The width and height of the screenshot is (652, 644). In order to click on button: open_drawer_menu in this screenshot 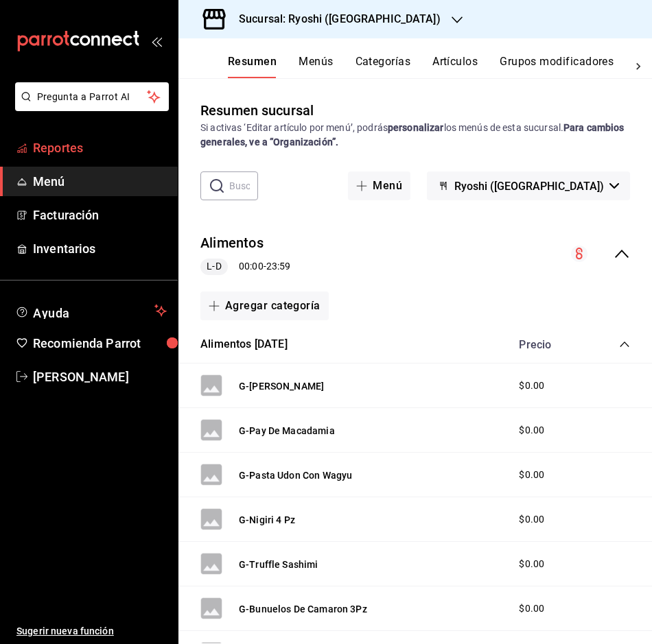, I will do `click(157, 41)`.